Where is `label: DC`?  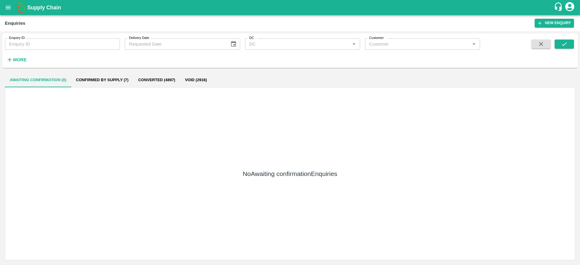
label: DC is located at coordinates (252, 38).